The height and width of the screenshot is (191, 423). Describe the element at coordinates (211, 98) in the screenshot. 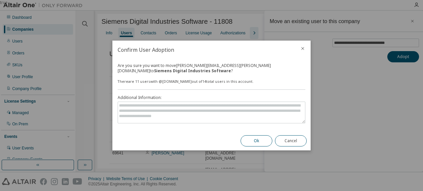

I see `label: Additional Information:` at that location.